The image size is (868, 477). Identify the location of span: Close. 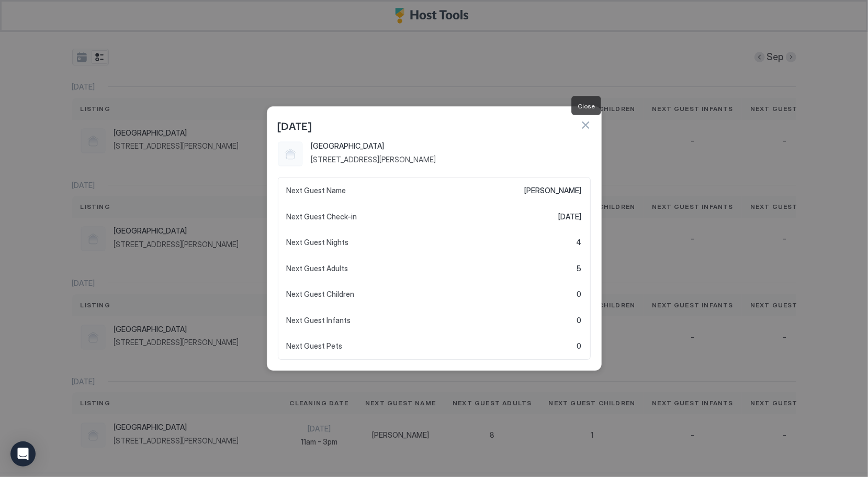
(586, 106).